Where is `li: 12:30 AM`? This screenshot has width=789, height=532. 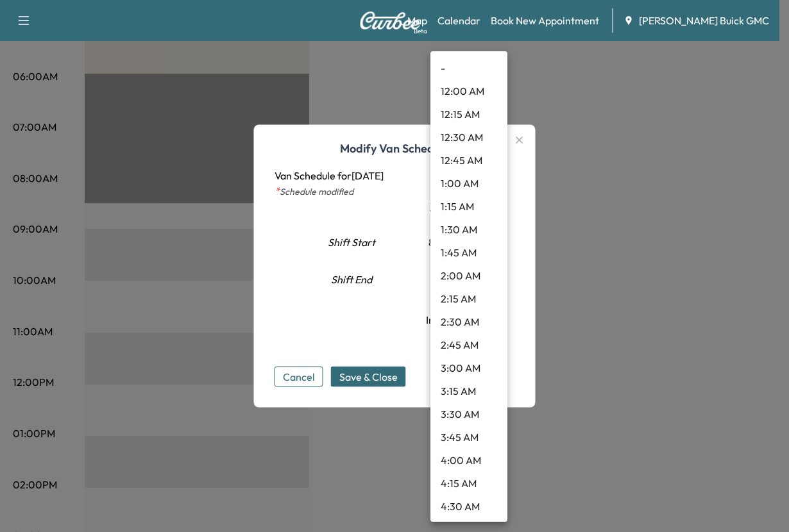 li: 12:30 AM is located at coordinates (469, 137).